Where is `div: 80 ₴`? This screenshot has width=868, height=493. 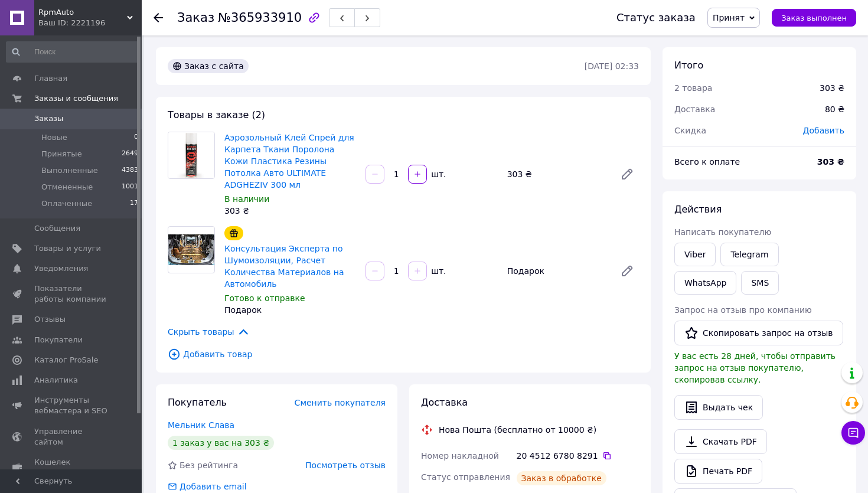
div: 80 ₴ is located at coordinates (834, 109).